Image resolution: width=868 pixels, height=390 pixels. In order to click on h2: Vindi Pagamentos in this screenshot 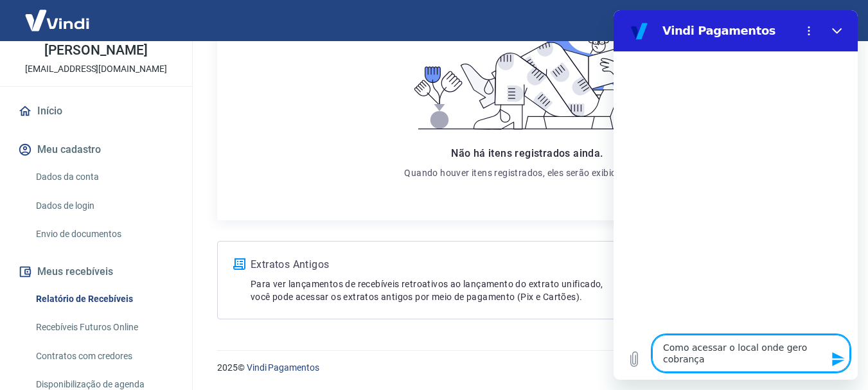, I will do `click(113, 21)`.